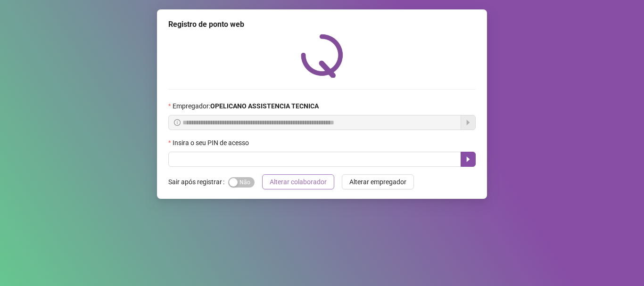  I want to click on label: Sair após registrar, so click(198, 183).